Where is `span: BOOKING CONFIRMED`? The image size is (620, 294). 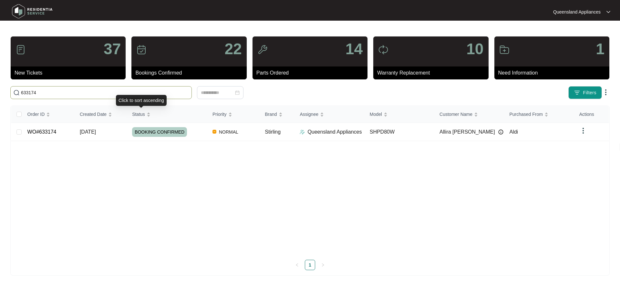
span: BOOKING CONFIRMED is located at coordinates (159, 132).